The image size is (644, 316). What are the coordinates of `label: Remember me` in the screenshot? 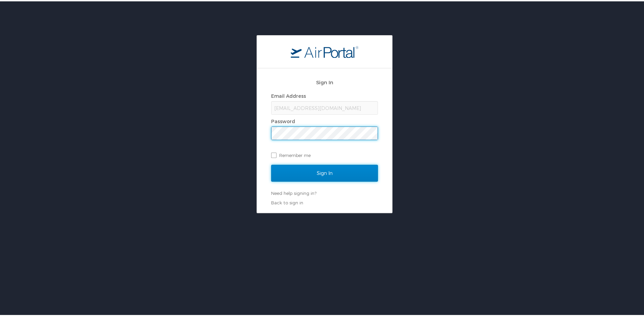 It's located at (325, 154).